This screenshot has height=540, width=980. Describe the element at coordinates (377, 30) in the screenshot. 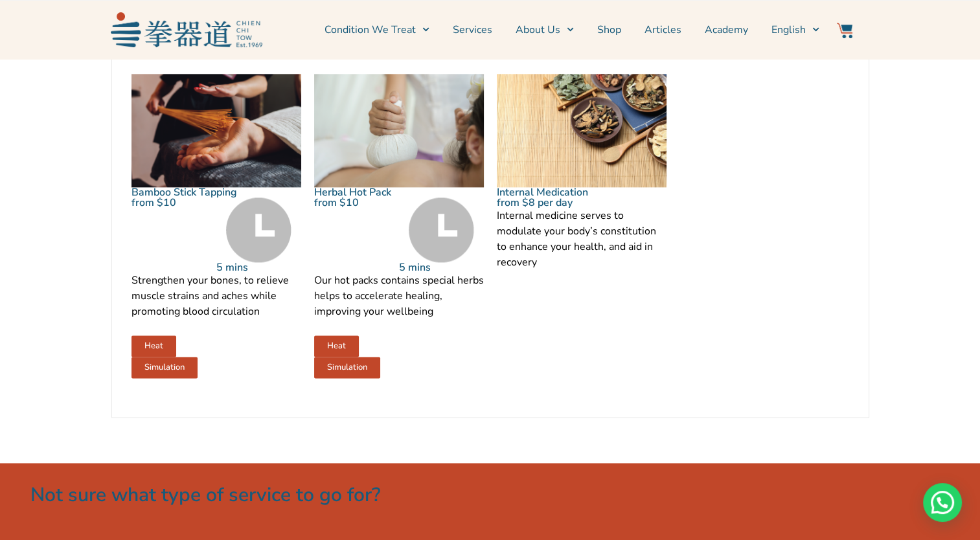

I see `a: Condition We Treat` at that location.